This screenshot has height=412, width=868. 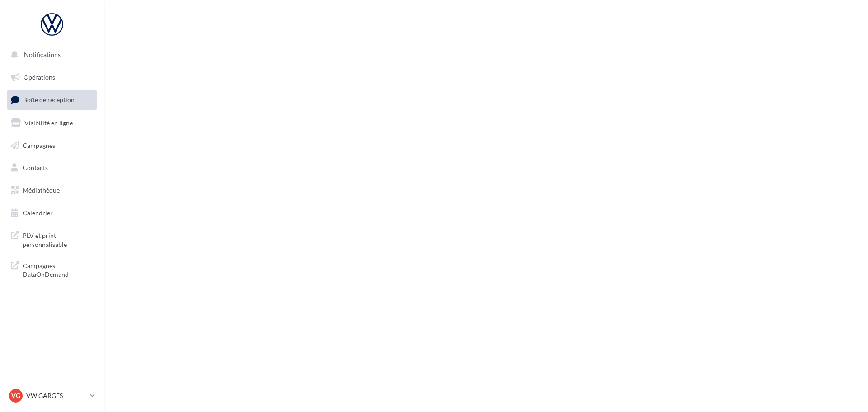 What do you see at coordinates (38, 213) in the screenshot?
I see `span: Calendrier` at bounding box center [38, 213].